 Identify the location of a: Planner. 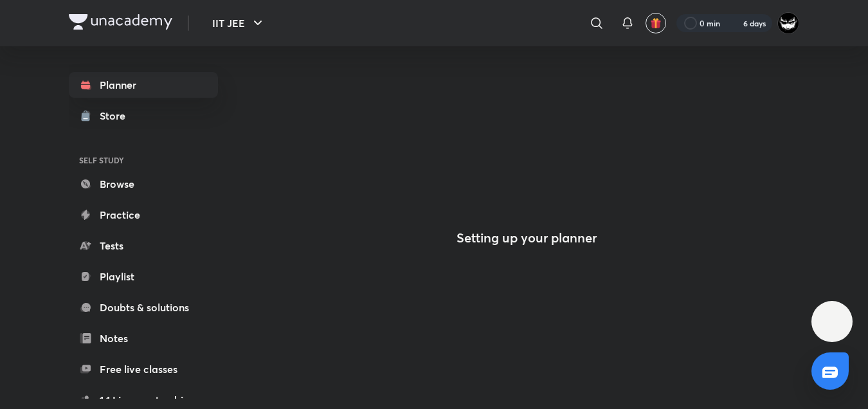
(143, 85).